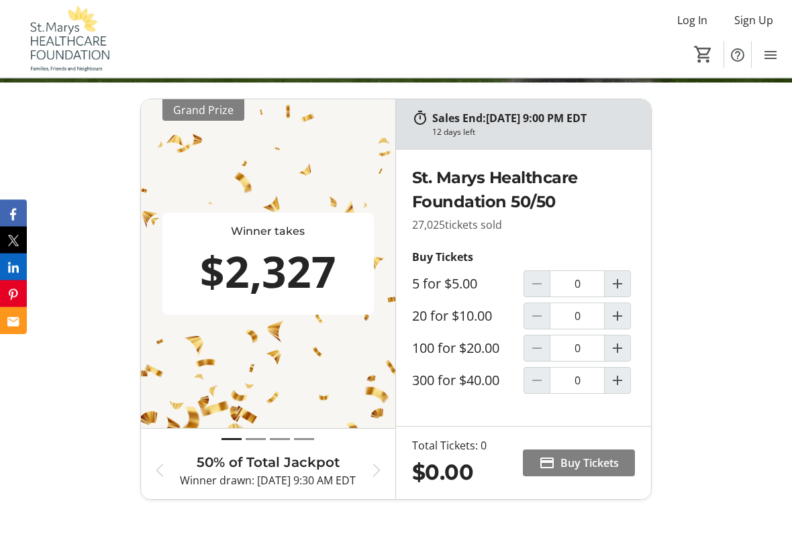 This screenshot has width=792, height=534. I want to click on span: Sign Up, so click(754, 20).